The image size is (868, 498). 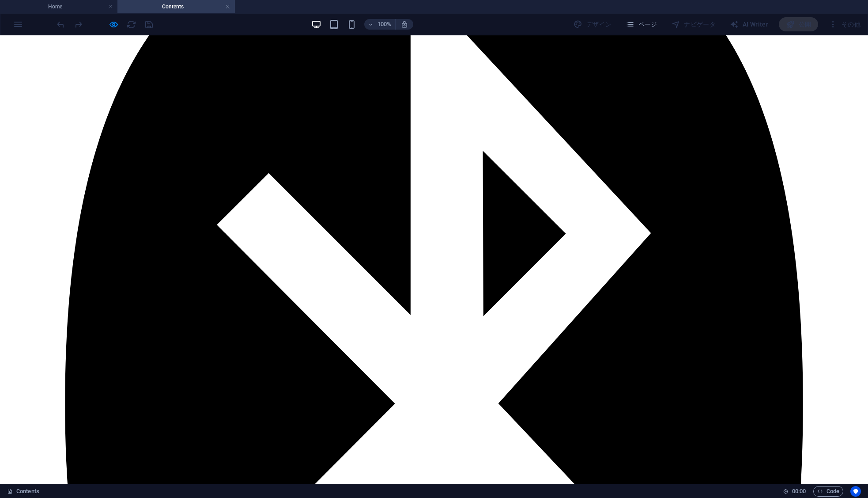 I want to click on div: デザイン (Ctrl+Alt+Y), so click(x=593, y=24).